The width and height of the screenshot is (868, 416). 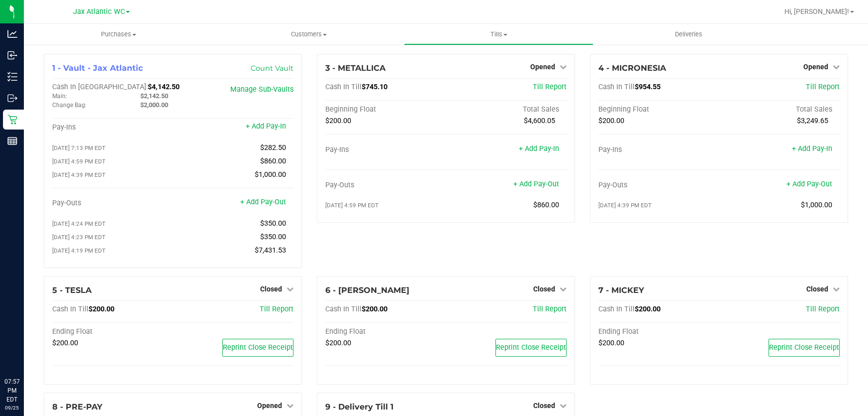 What do you see at coordinates (309, 34) in the screenshot?
I see `span: Customers` at bounding box center [309, 34].